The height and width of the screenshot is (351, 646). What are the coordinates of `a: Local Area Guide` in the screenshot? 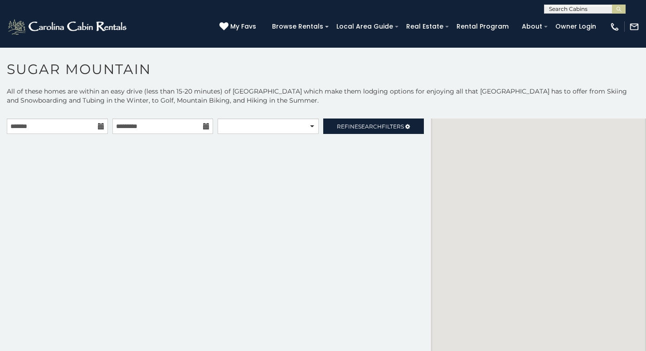 It's located at (365, 26).